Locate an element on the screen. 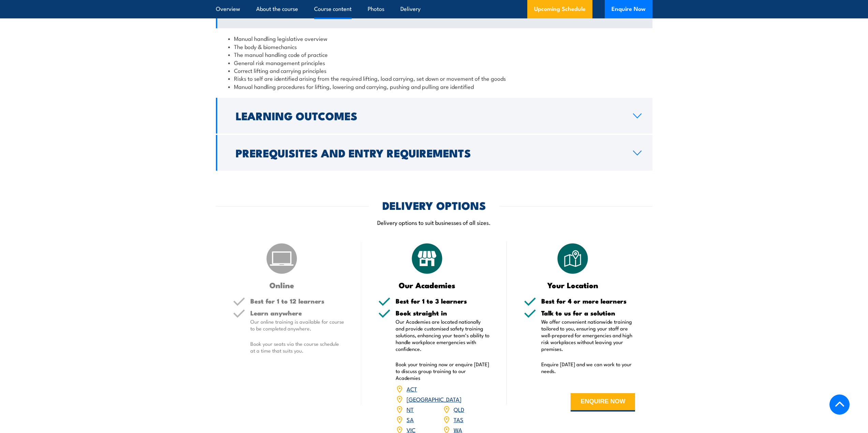 This screenshot has height=433, width=868. a: SA is located at coordinates (410, 419).